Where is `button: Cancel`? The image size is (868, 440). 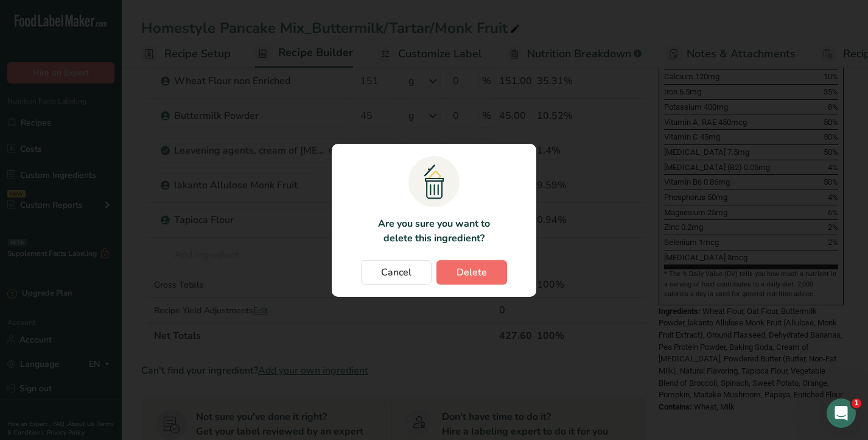
button: Cancel is located at coordinates (396, 272).